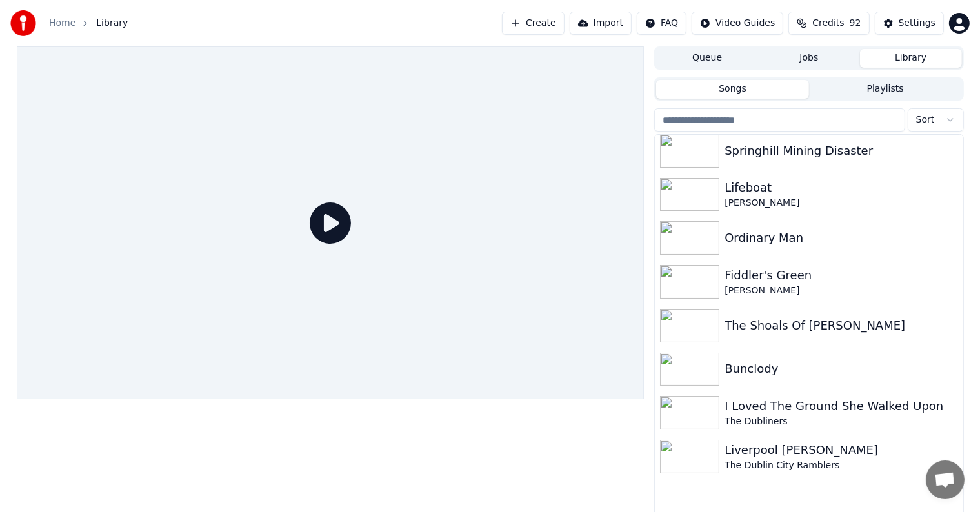 Image resolution: width=980 pixels, height=512 pixels. What do you see at coordinates (809, 58) in the screenshot?
I see `button: Jobs` at bounding box center [809, 58].